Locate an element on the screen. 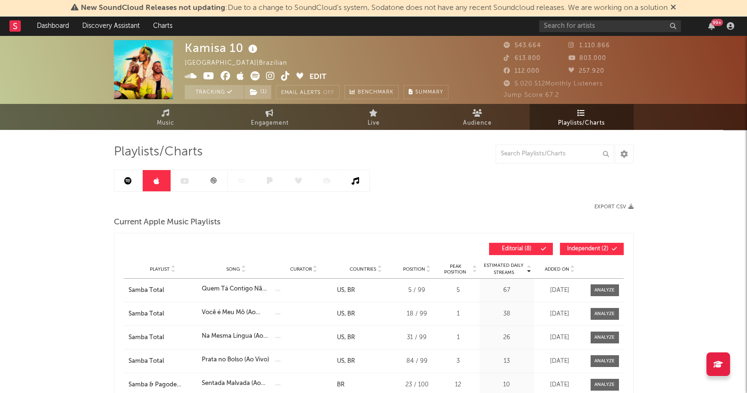  button: Summary is located at coordinates (425, 92).